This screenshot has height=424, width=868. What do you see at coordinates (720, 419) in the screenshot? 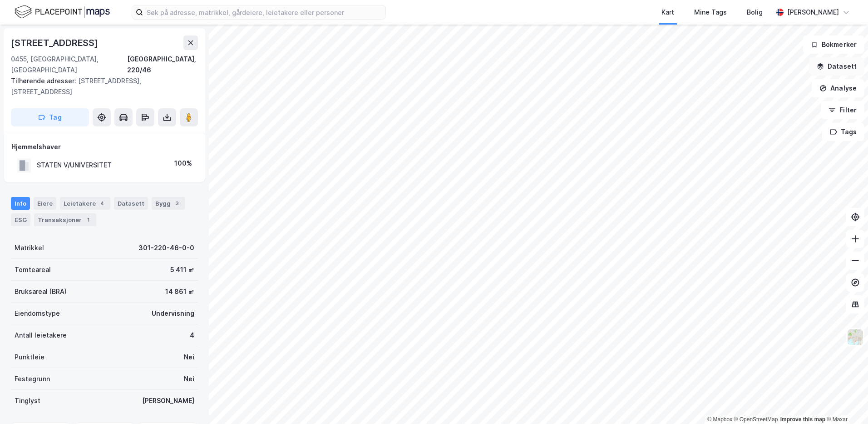
I see `a: Mapbox` at bounding box center [720, 419].